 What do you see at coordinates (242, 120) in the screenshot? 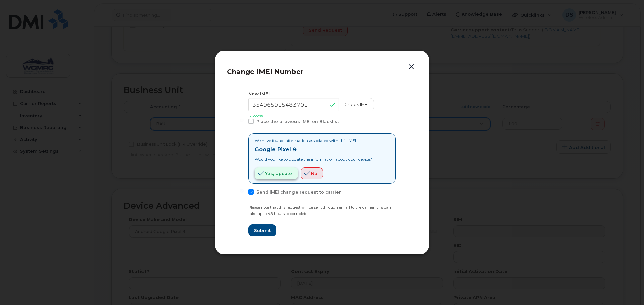
I see `input: Place the previous IMEI on Blacklist` at bounding box center [242, 120].